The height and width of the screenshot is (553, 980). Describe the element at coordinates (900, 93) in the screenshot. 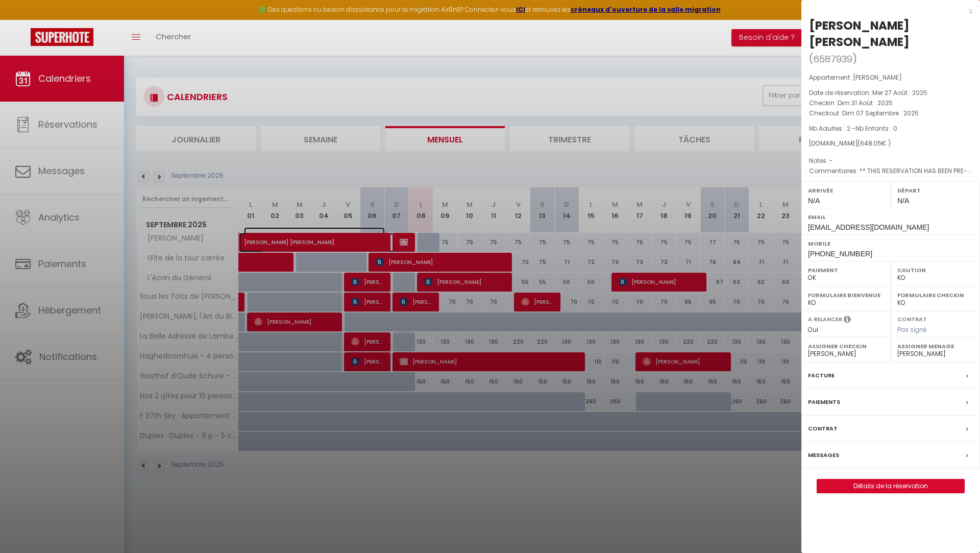

I see `span: Mer 27 Août . 2025` at that location.